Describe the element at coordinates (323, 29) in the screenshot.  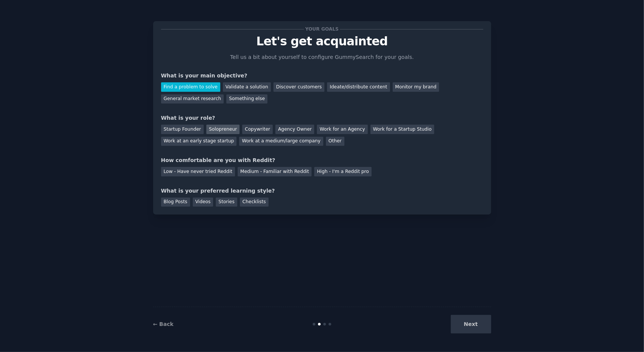
I see `span: Your goals` at that location.